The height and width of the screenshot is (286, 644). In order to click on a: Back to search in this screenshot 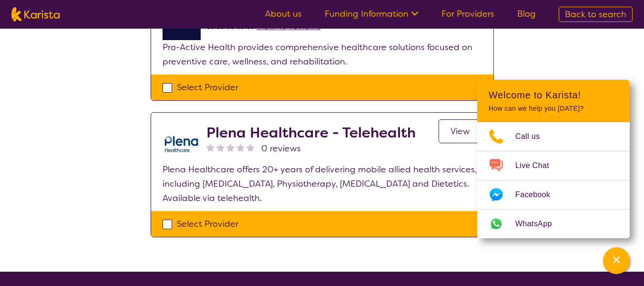, I will do `click(596, 14)`.